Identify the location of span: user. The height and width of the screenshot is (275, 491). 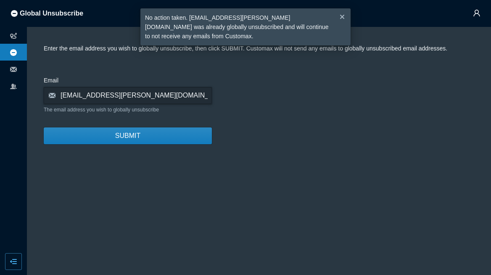
(477, 13).